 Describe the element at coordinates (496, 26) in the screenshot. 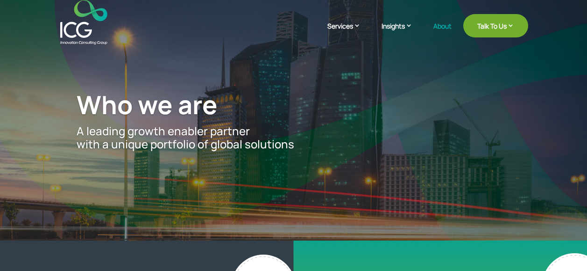

I see `a: Talk To Us` at that location.